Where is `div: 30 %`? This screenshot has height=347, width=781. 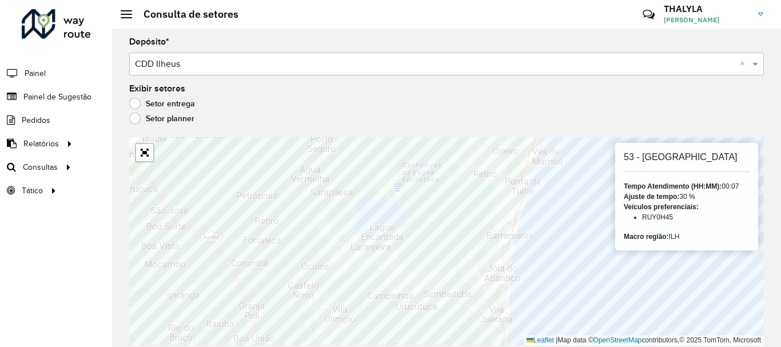
div: 30 % is located at coordinates (687, 197).